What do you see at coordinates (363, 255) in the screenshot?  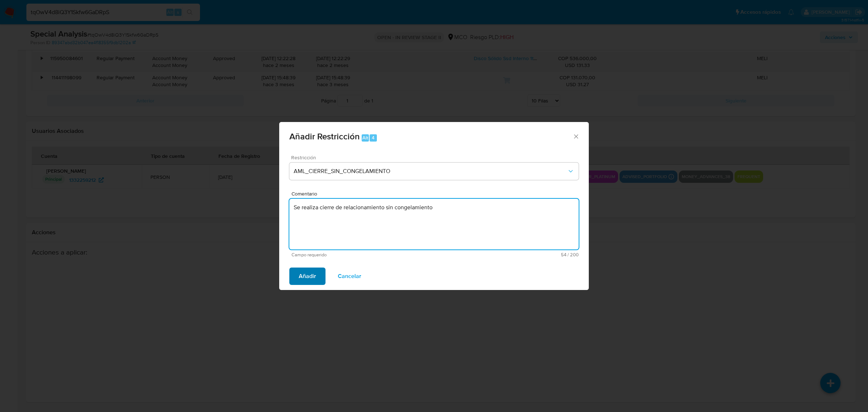 I see `span: Campo requerido` at bounding box center [363, 255].